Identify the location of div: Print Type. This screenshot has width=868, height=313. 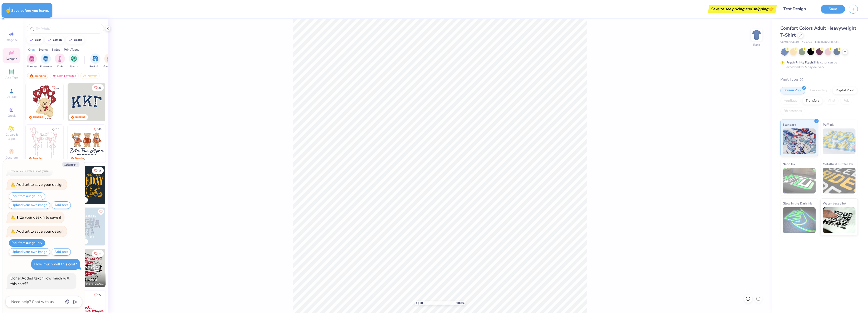
(819, 80).